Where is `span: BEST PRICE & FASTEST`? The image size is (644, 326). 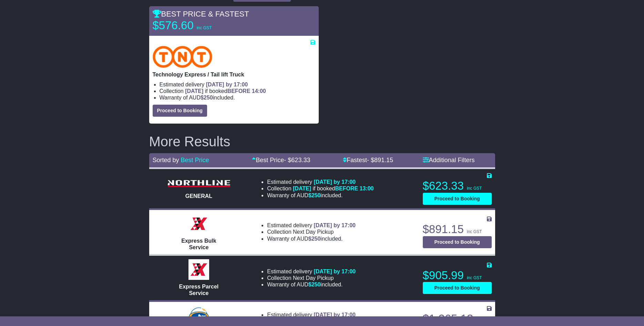
span: BEST PRICE & FASTEST is located at coordinates (201, 14).